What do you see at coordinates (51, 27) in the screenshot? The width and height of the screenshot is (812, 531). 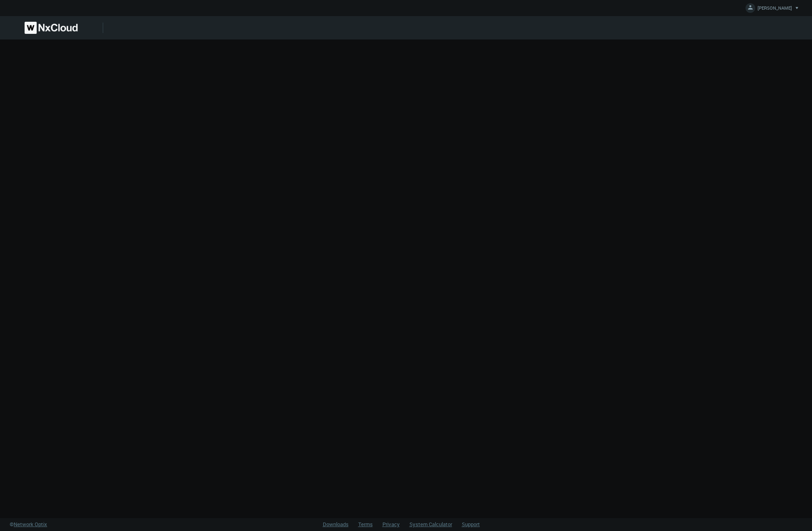 I see `img: Nx Cloud logo` at bounding box center [51, 27].